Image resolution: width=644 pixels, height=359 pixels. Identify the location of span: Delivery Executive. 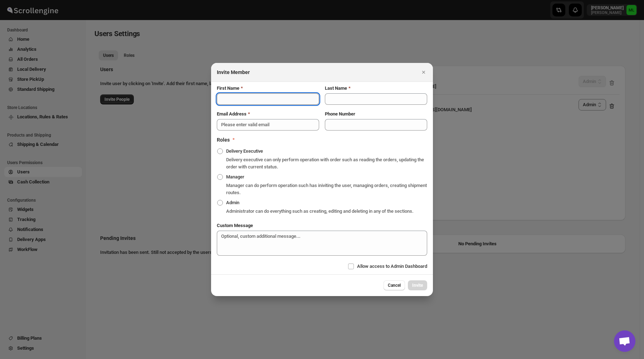
(244, 151).